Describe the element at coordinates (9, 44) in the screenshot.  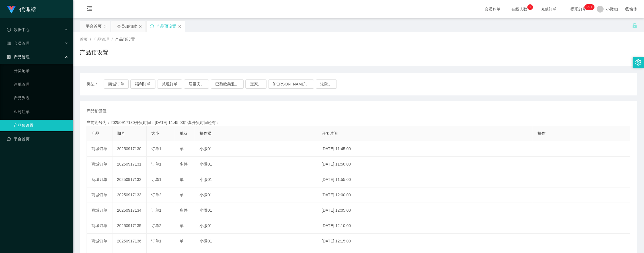
I see `i: 图标： table` at that location.